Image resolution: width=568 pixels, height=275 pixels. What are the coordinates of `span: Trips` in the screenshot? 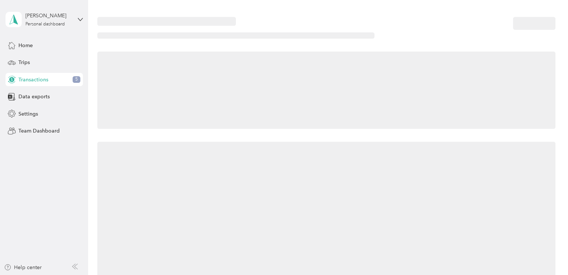 It's located at (24, 62).